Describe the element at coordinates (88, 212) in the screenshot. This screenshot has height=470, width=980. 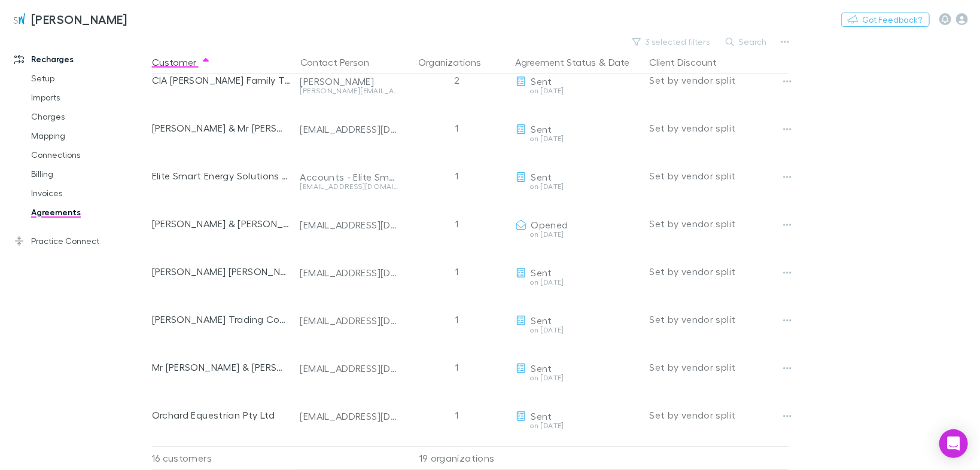
I see `a: Agreements` at that location.